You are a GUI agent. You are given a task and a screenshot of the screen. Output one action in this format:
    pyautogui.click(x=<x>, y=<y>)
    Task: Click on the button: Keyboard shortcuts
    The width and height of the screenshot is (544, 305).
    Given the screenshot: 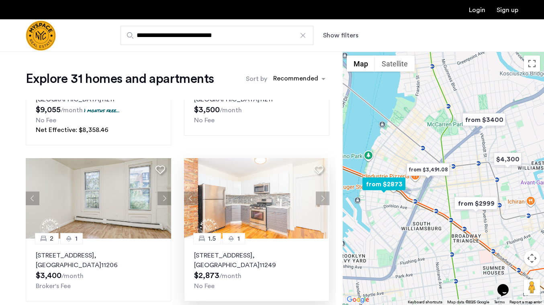 What is the action you would take?
    pyautogui.click(x=425, y=302)
    